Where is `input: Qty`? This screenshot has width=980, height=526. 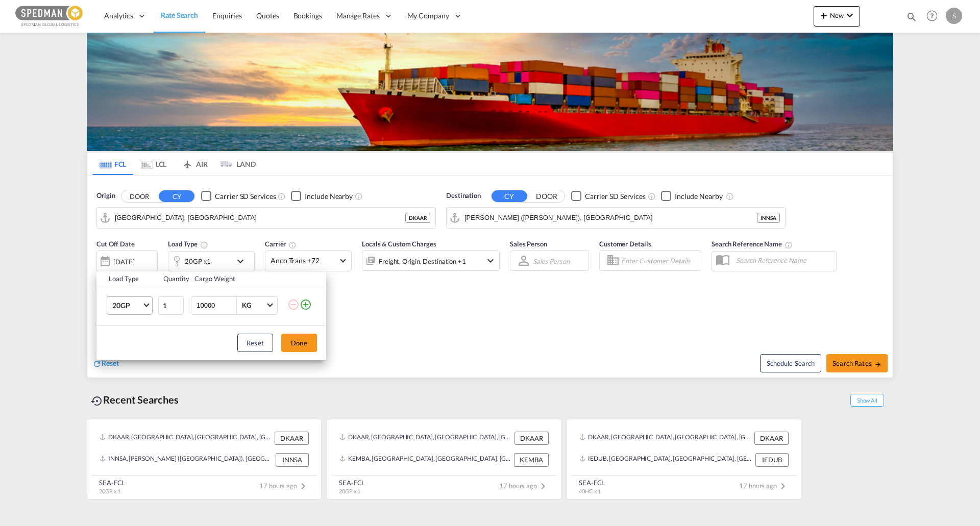
input: Qty is located at coordinates (171, 306).